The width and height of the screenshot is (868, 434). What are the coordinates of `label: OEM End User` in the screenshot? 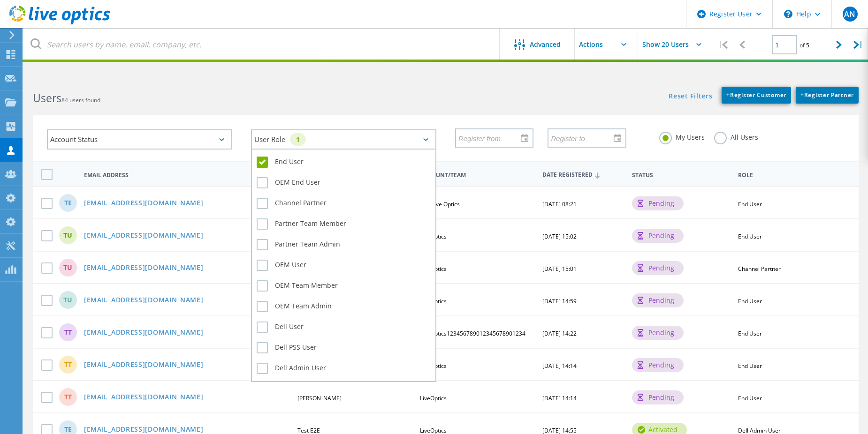 It's located at (343, 183).